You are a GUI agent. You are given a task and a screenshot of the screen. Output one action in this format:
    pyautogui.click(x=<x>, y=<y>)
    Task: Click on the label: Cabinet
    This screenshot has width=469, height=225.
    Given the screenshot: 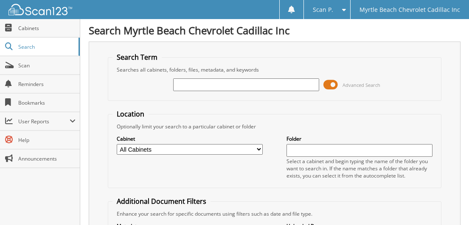 What is the action you would take?
    pyautogui.click(x=190, y=139)
    